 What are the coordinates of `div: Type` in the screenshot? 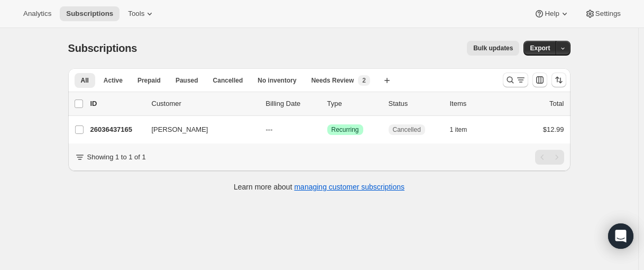 It's located at (354, 104).